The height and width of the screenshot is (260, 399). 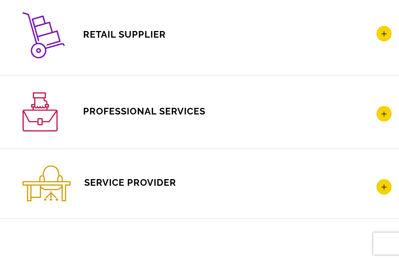 What do you see at coordinates (94, 35) in the screenshot?
I see `span: RETAIL SUPPLIER` at bounding box center [94, 35].